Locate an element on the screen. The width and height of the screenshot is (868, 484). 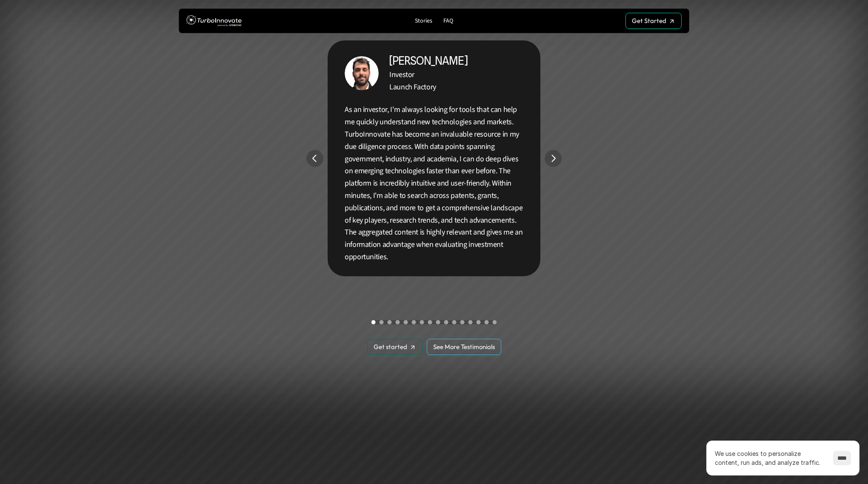
a: FAQ is located at coordinates (448, 21).